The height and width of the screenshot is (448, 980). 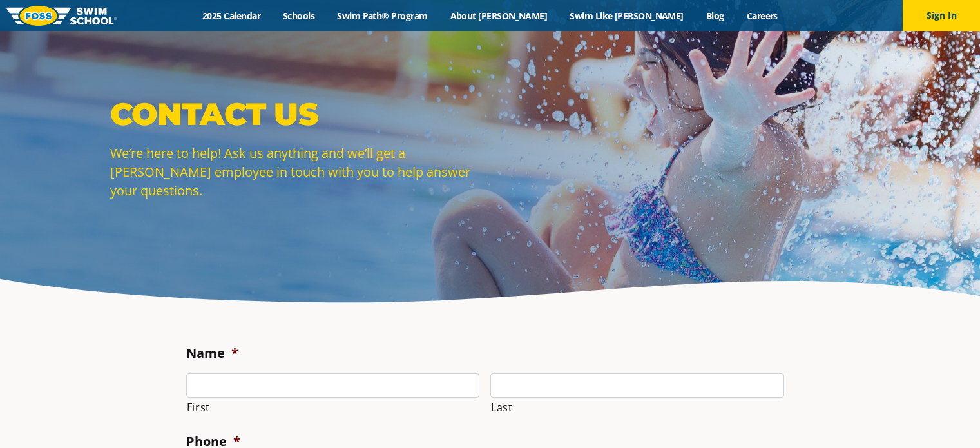 I want to click on a: Schools, so click(x=299, y=16).